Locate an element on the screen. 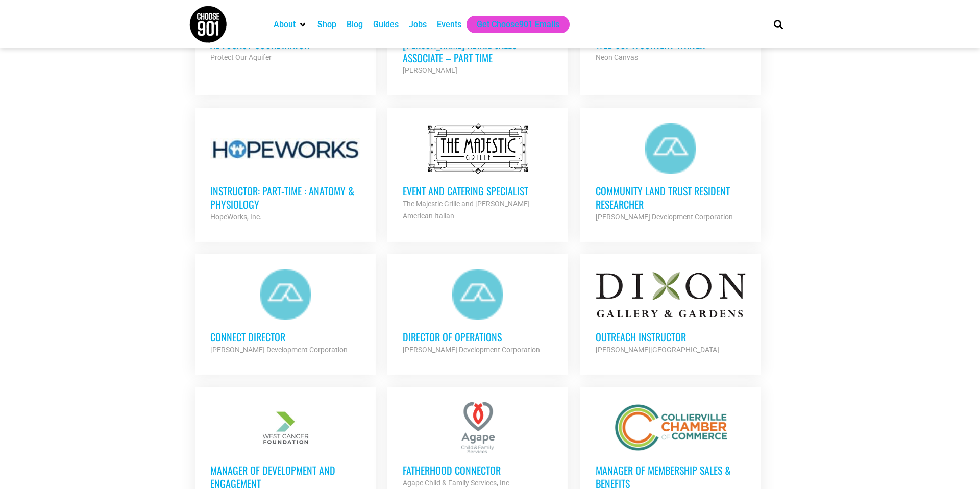 Image resolution: width=980 pixels, height=489 pixels. div: Events is located at coordinates (449, 25).